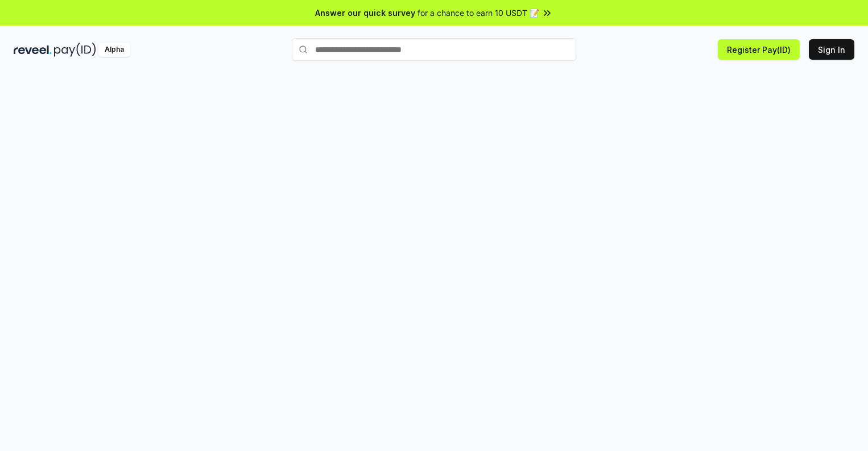 This screenshot has height=451, width=868. I want to click on div: Alpha, so click(115, 50).